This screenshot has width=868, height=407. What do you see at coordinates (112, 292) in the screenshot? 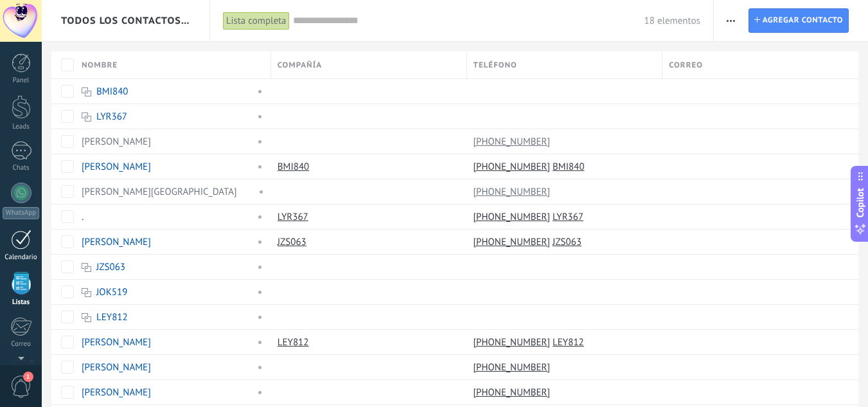
I see `a: JOK519` at bounding box center [112, 292].